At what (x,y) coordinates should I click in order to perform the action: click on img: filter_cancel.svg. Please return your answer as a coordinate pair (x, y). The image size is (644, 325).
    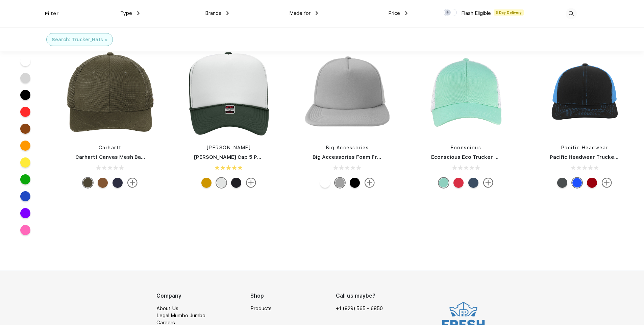
    Looking at the image, I should click on (106, 40).